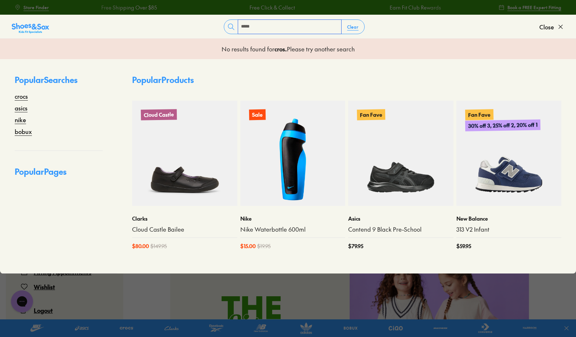 Image resolution: width=576 pixels, height=337 pixels. What do you see at coordinates (30, 28) in the screenshot?
I see `img: SNS_Logo_Responsive.svg` at bounding box center [30, 28].